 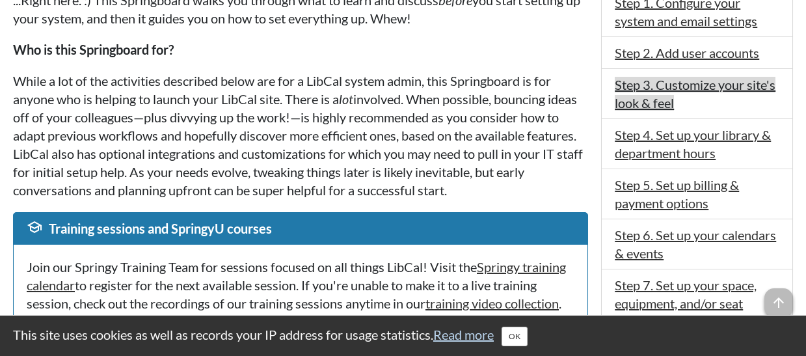 I want to click on a: Step 6. Set up your calendars & events, so click(x=695, y=244).